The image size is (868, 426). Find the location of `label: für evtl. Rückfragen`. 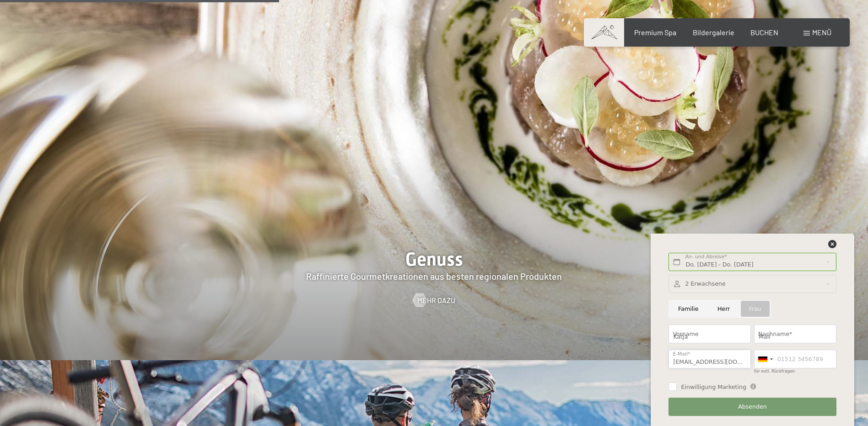

label: für evtl. Rückfragen is located at coordinates (774, 371).